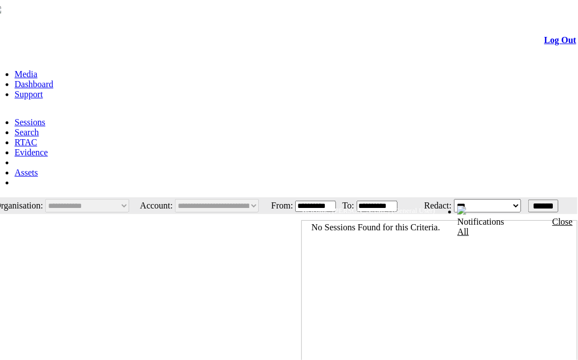 Image resolution: width=578 pixels, height=360 pixels. I want to click on td: From:, so click(281, 206).